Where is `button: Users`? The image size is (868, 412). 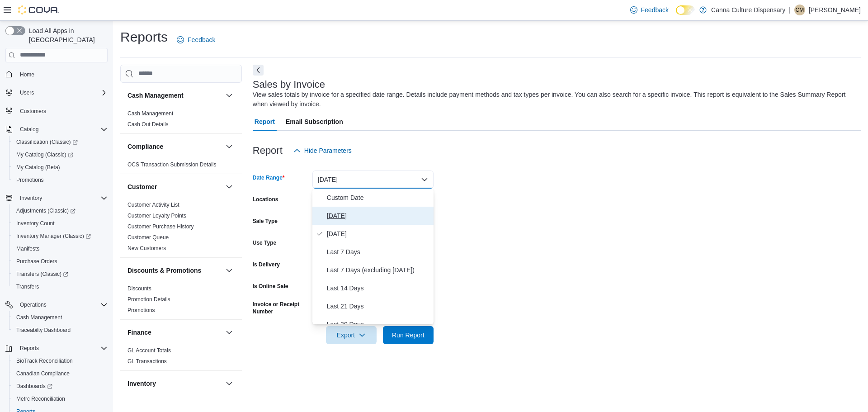 button: Users is located at coordinates (27, 93).